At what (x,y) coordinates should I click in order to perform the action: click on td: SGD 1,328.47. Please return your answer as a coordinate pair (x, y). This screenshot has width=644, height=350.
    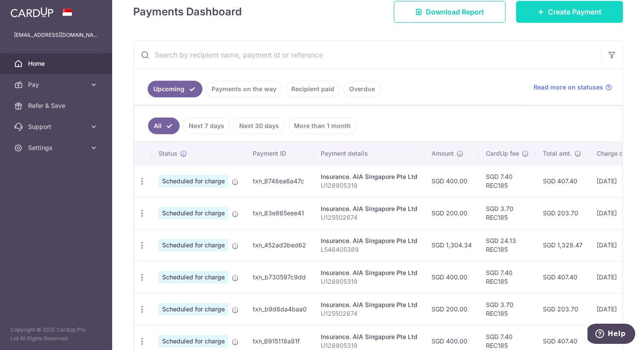
    Looking at the image, I should click on (563, 244).